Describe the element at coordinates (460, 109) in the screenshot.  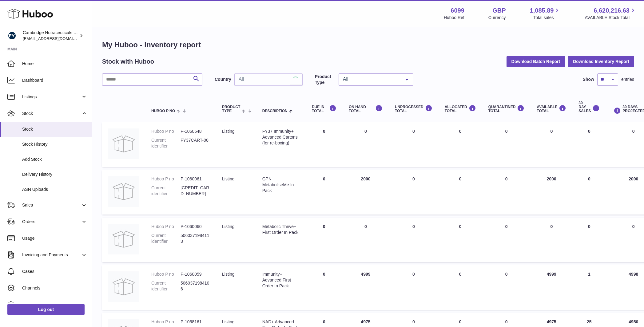
I see `div: ALLOCATED Total` at that location.